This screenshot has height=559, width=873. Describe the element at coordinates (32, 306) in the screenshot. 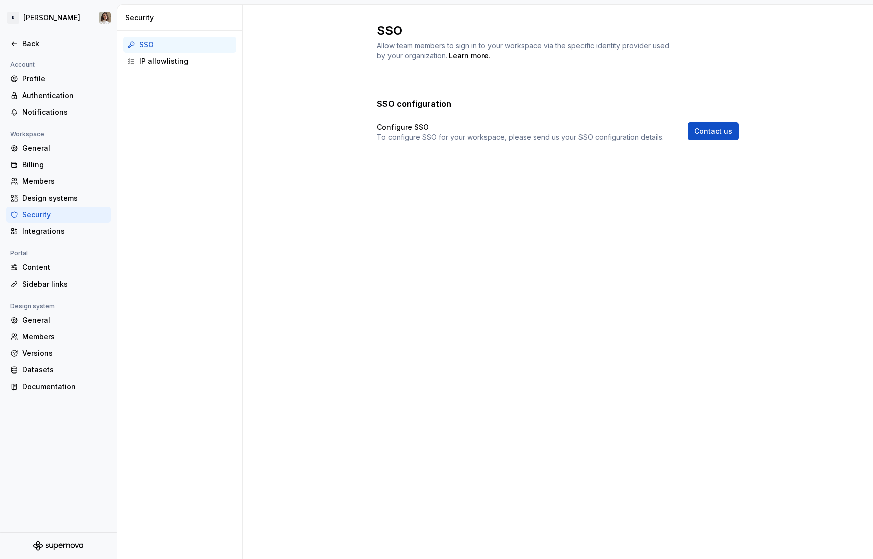

I see `div: Design system` at that location.